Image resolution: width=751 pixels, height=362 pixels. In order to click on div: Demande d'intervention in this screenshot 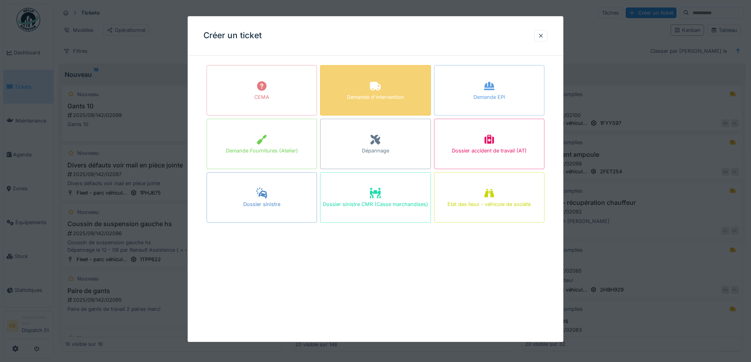, I will do `click(376, 97)`.